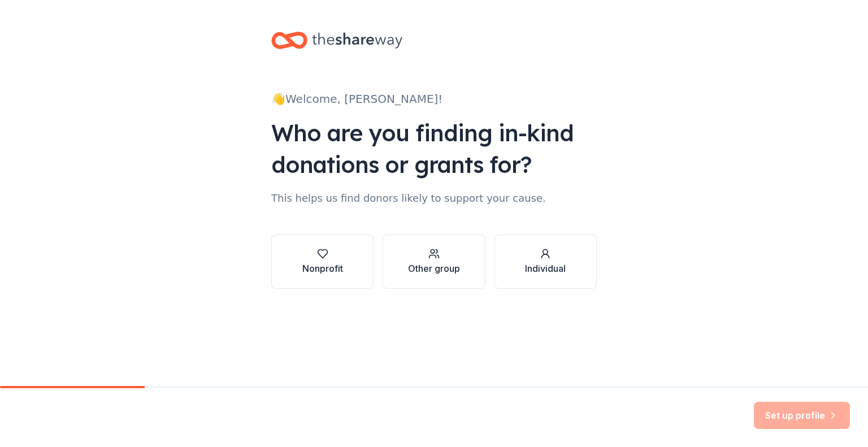 The image size is (868, 447). I want to click on button: Individual, so click(545, 261).